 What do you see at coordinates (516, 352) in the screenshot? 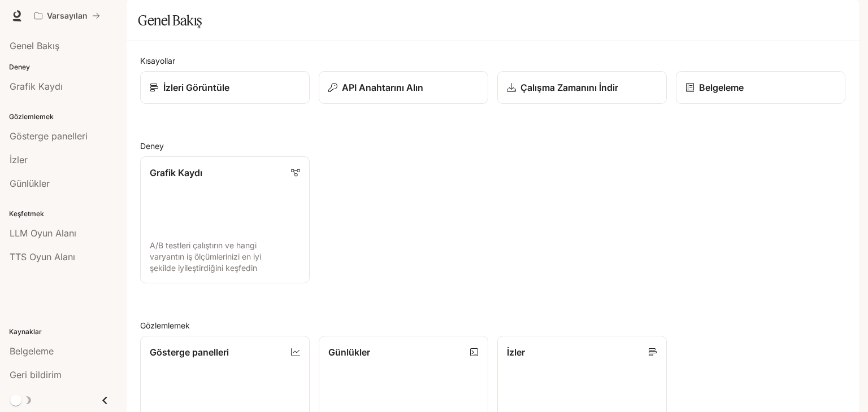
I see `font: İzler` at bounding box center [516, 352].